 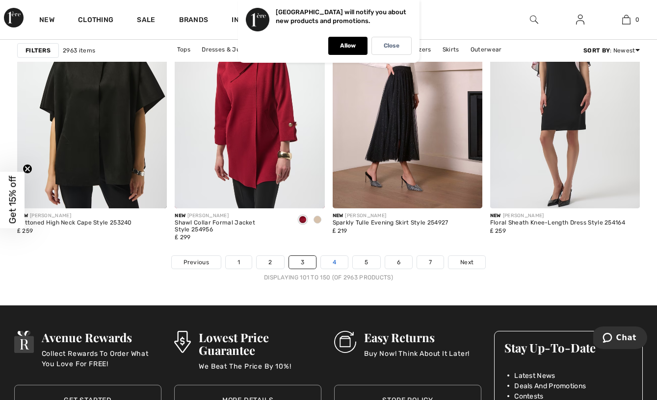 I want to click on img: My Bag, so click(x=626, y=20).